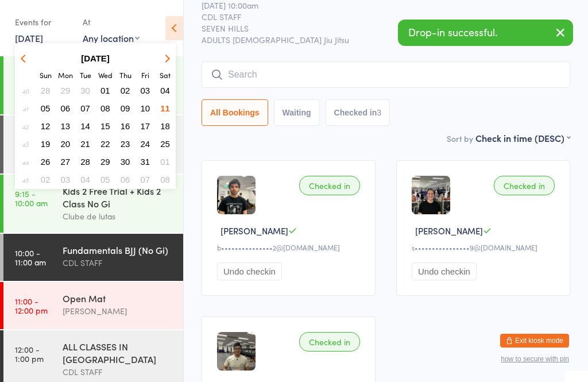  What do you see at coordinates (125, 108) in the screenshot?
I see `span: 09` at bounding box center [125, 108].